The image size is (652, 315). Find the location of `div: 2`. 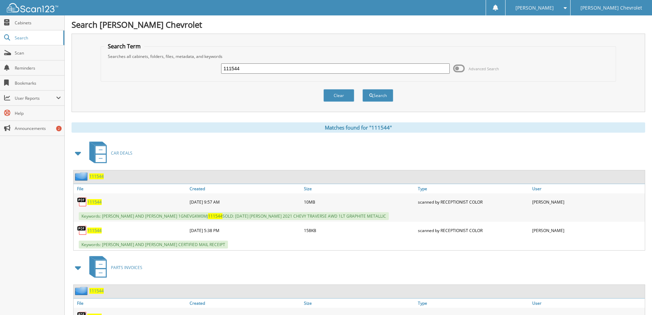

div: 2 is located at coordinates (59, 128).